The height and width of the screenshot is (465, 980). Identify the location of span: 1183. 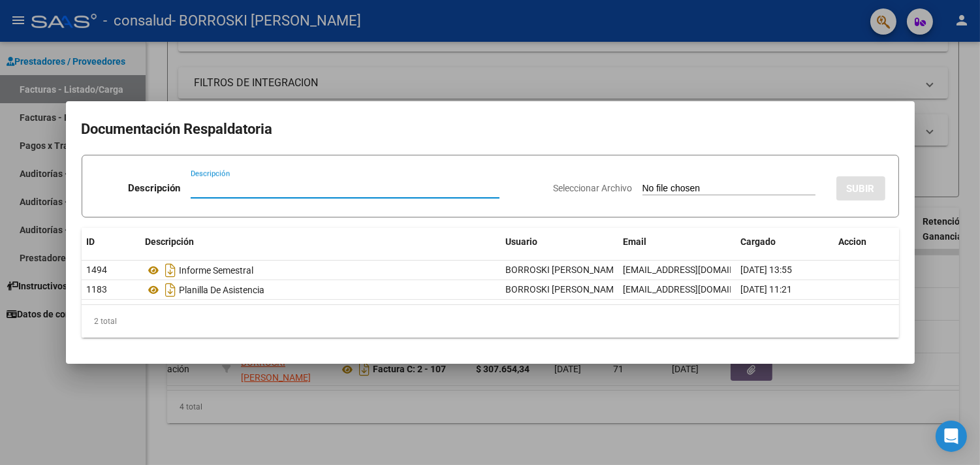
(97, 290).